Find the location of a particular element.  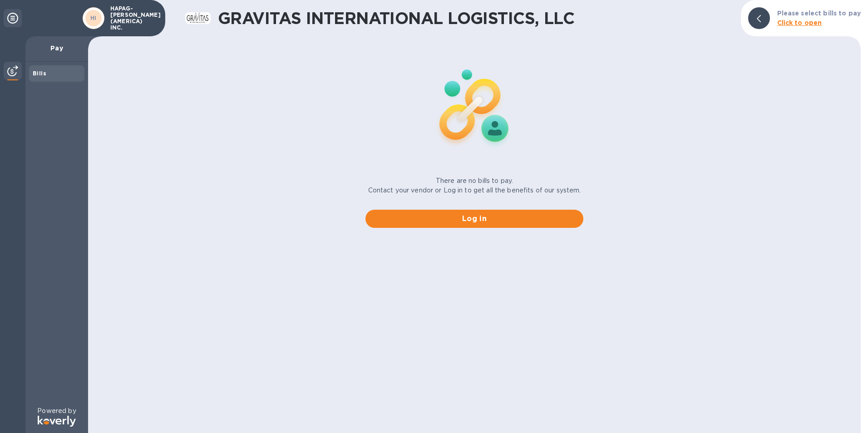

img: Logo is located at coordinates (56, 421).